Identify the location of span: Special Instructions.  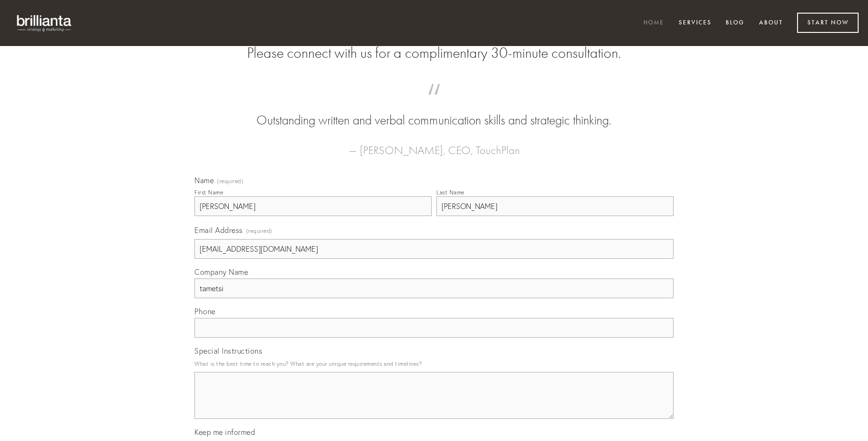
(228, 351).